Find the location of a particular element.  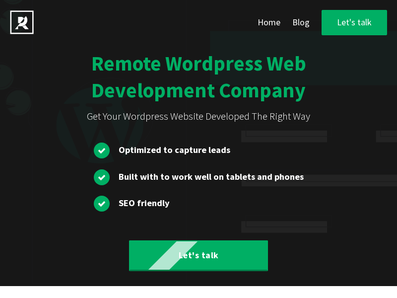

span: SEO friendly is located at coordinates (144, 203).